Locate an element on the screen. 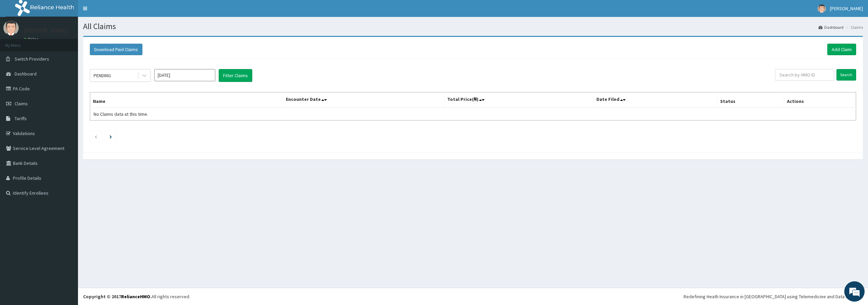  th: Date Filed is located at coordinates (655, 100).